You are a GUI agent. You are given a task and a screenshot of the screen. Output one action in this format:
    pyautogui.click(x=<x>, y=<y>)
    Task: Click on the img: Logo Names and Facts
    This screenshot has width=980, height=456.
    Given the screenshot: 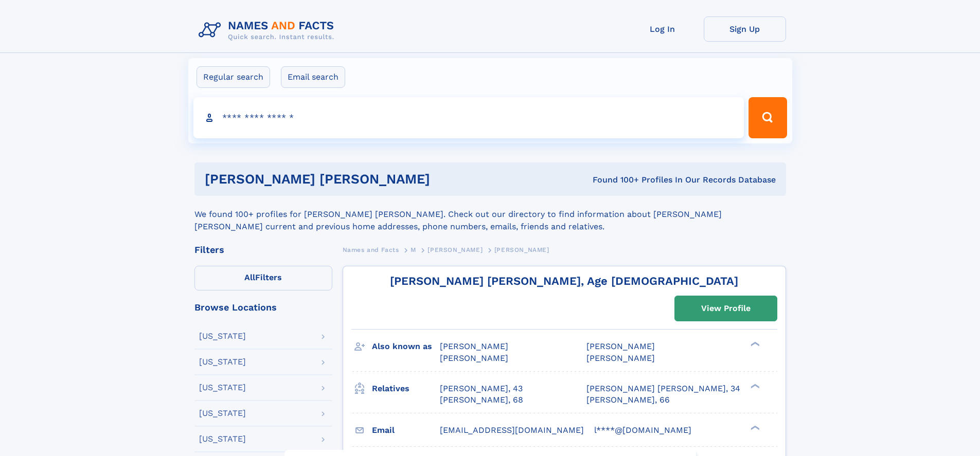 What is the action you would take?
    pyautogui.click(x=268, y=30)
    